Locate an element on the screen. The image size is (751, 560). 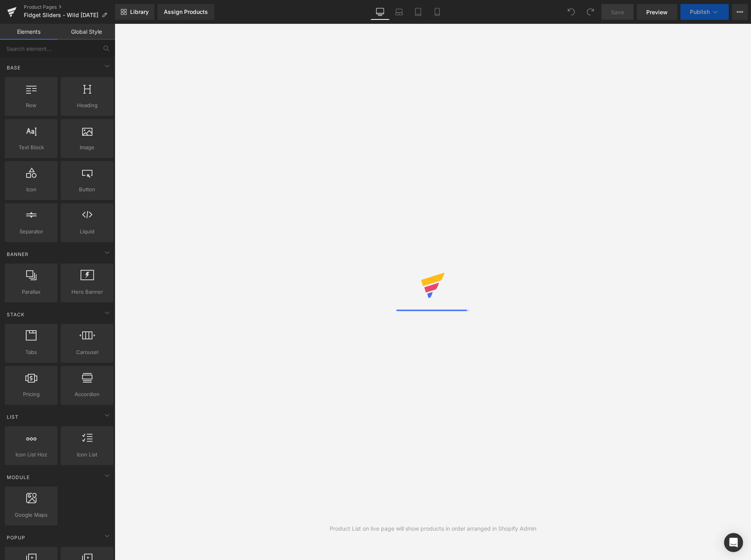
button: More is located at coordinates (740, 12).